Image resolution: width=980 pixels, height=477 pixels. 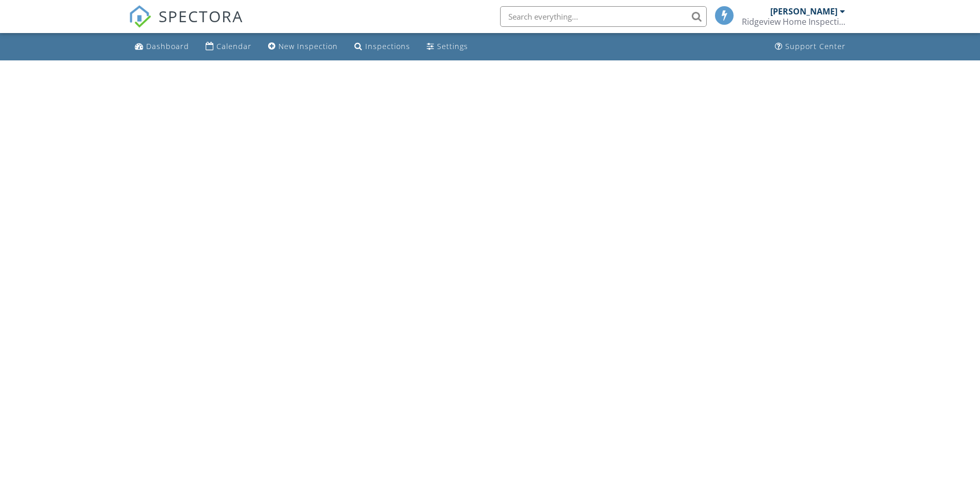 What do you see at coordinates (815, 46) in the screenshot?
I see `div: Support Center` at bounding box center [815, 46].